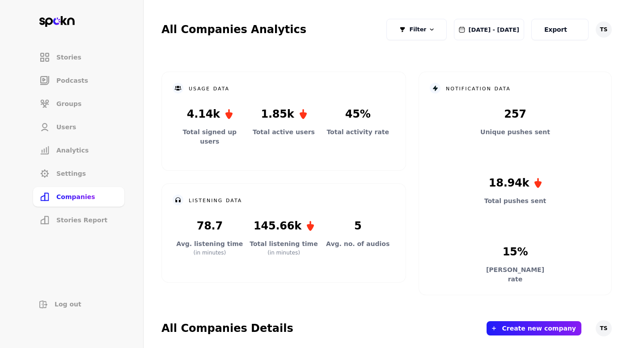  I want to click on h2: All Companies Analytics, so click(234, 30).